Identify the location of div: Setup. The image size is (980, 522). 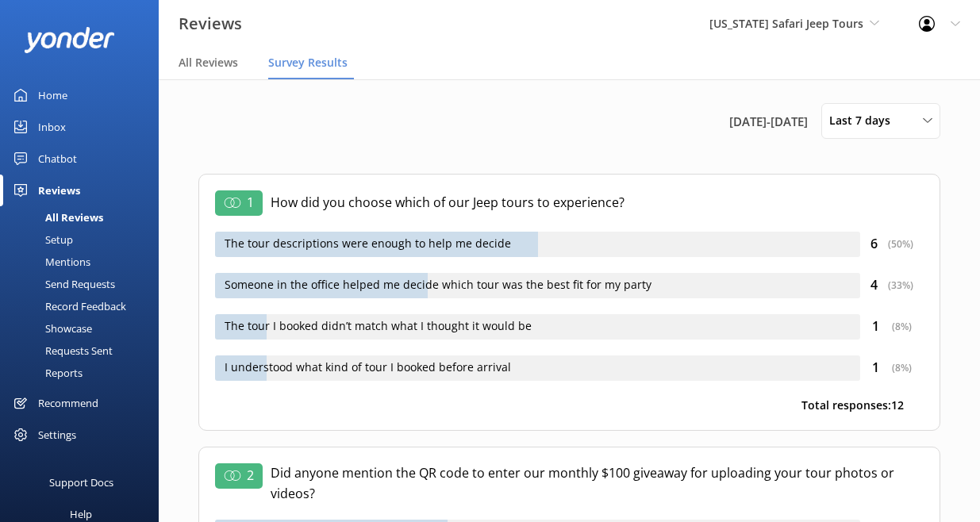
(41, 239).